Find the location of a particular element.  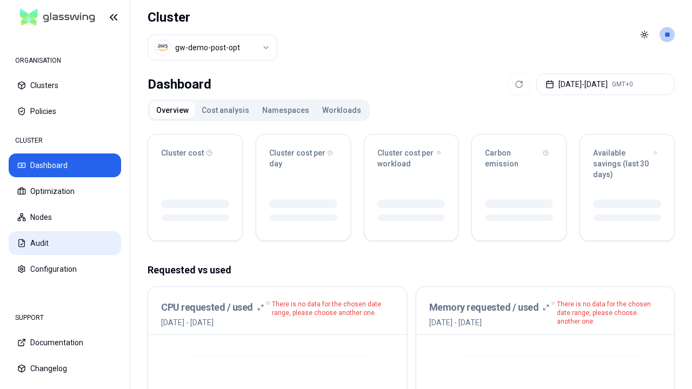

button: Changelog is located at coordinates (65, 368).